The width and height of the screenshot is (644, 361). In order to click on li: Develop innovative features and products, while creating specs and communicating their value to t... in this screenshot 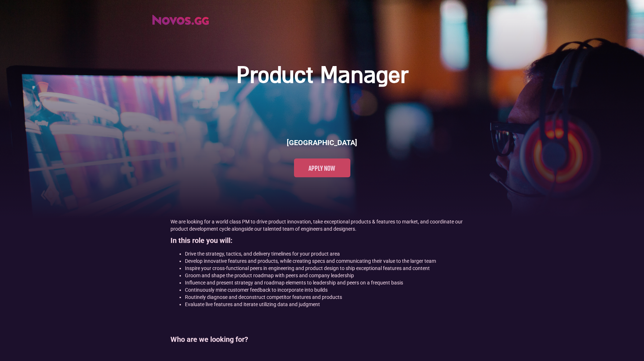, I will do `click(330, 261)`.